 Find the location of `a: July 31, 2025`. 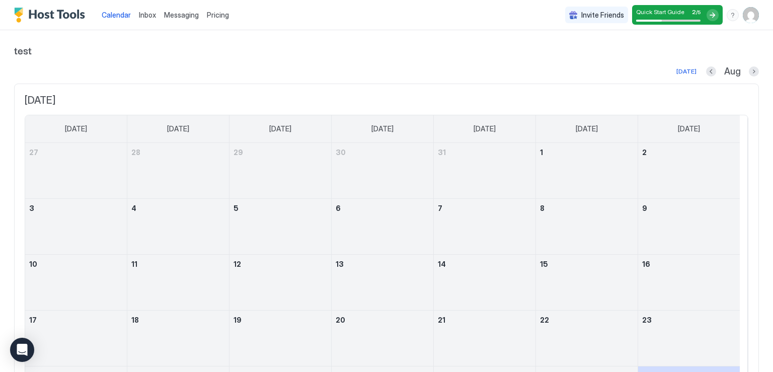

a: July 31, 2025 is located at coordinates (485, 152).